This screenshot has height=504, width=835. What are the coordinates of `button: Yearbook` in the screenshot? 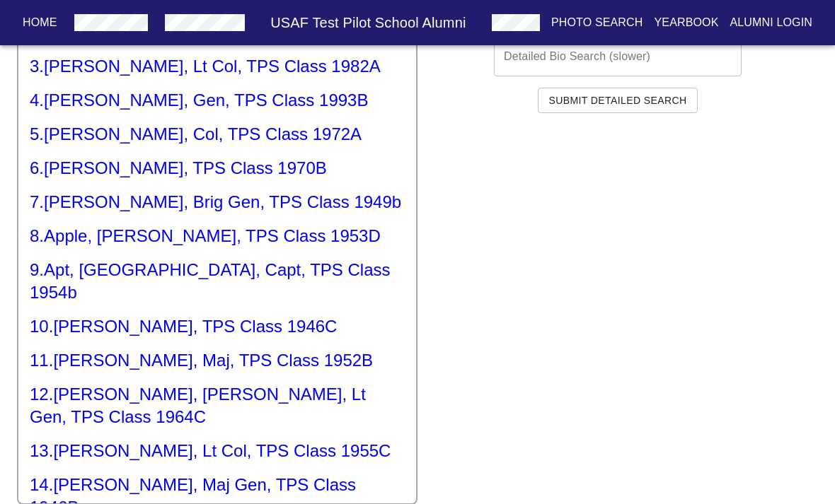 It's located at (686, 23).